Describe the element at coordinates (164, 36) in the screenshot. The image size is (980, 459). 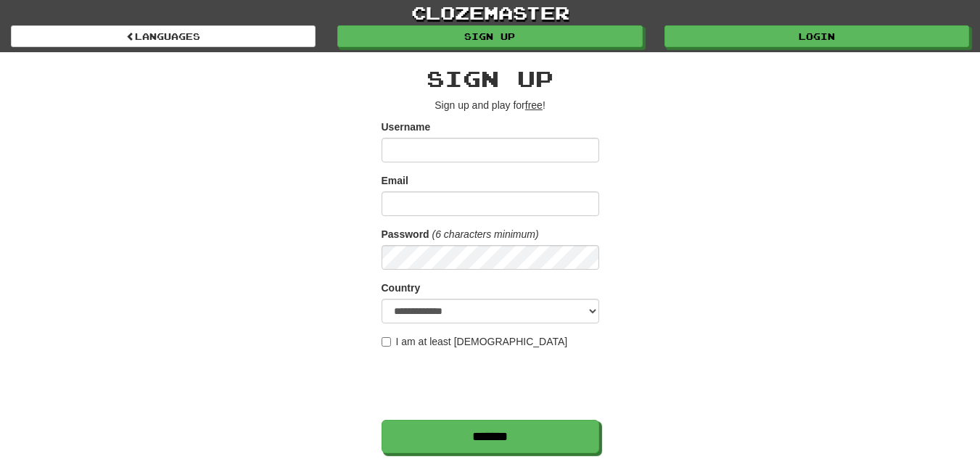
I see `a: Languages` at that location.